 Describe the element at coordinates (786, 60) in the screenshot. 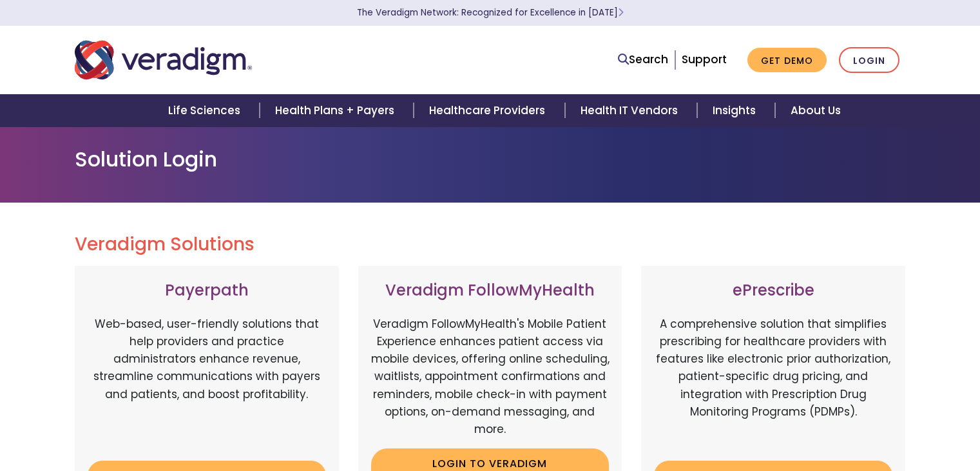

I see `a: Get Demo` at that location.